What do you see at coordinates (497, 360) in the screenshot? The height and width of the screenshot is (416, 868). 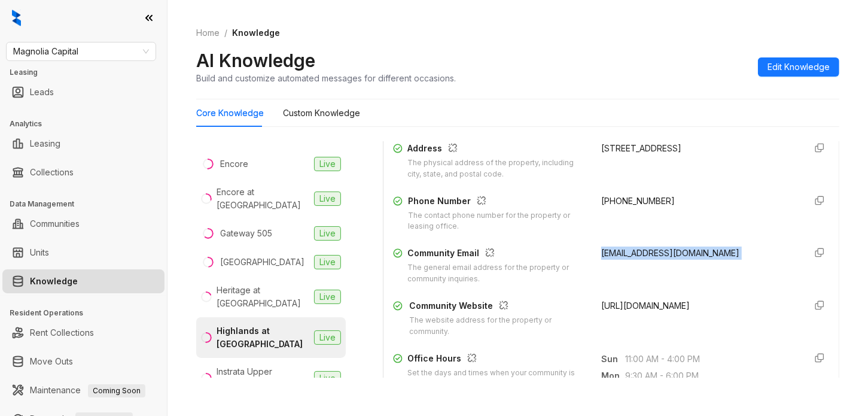 I see `div: Office Hours` at bounding box center [497, 360].